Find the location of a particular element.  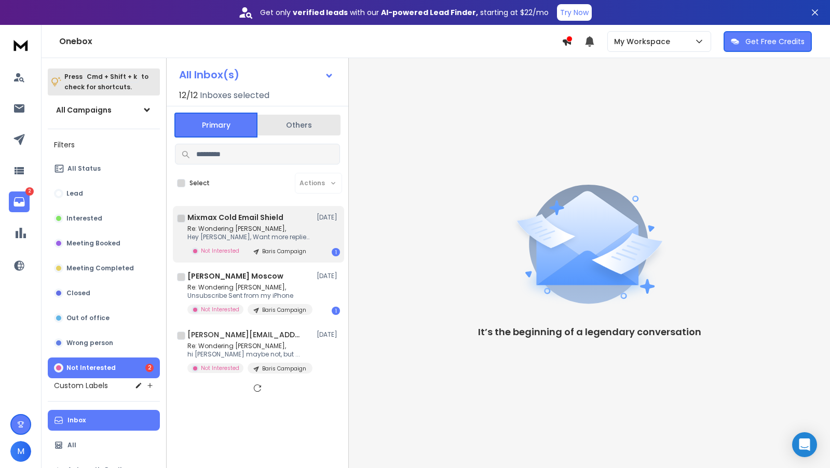

button: All Inbox(s) is located at coordinates (256, 75).